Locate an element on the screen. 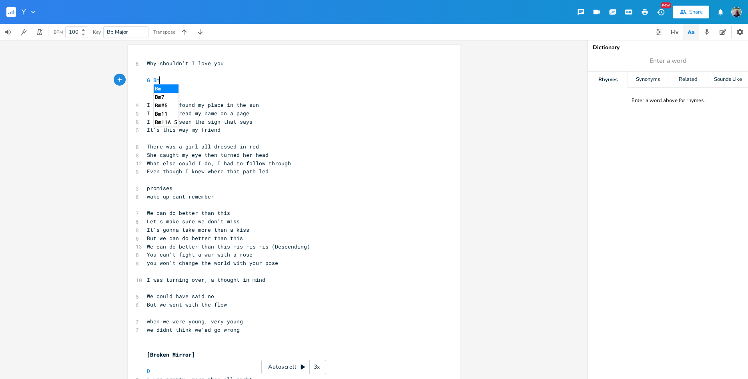  div: Transpose is located at coordinates (164, 32).